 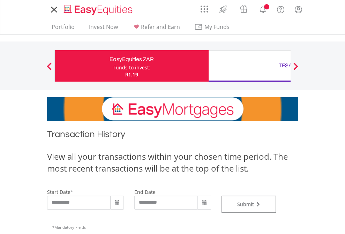 I want to click on img: vouchers-v2.svg, so click(x=243, y=9).